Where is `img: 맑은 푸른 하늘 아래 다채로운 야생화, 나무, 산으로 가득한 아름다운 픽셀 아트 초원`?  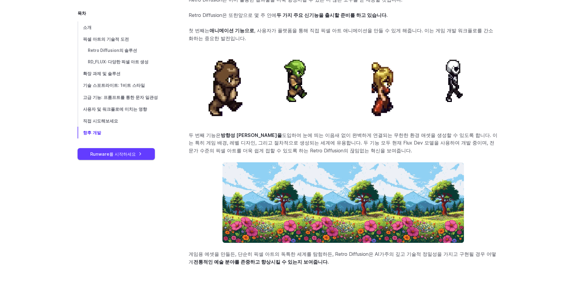 img: 맑은 푸른 하늘 아래 다채로운 야생화, 나무, 산으로 가득한 아름다운 픽셀 아트 초원 is located at coordinates (343, 203).